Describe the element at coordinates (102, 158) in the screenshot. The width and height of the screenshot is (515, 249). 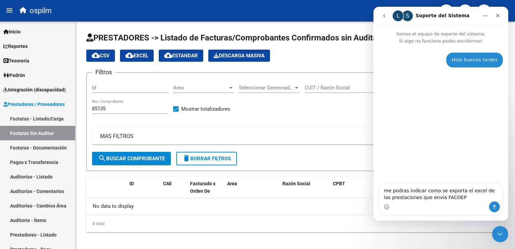
I see `mat-icon: search` at that location.